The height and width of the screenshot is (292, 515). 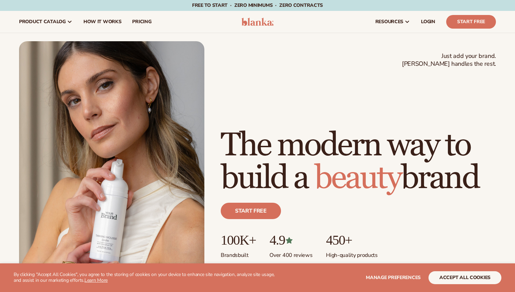 What do you see at coordinates (103, 22) in the screenshot?
I see `a: How It Works` at bounding box center [103, 22].